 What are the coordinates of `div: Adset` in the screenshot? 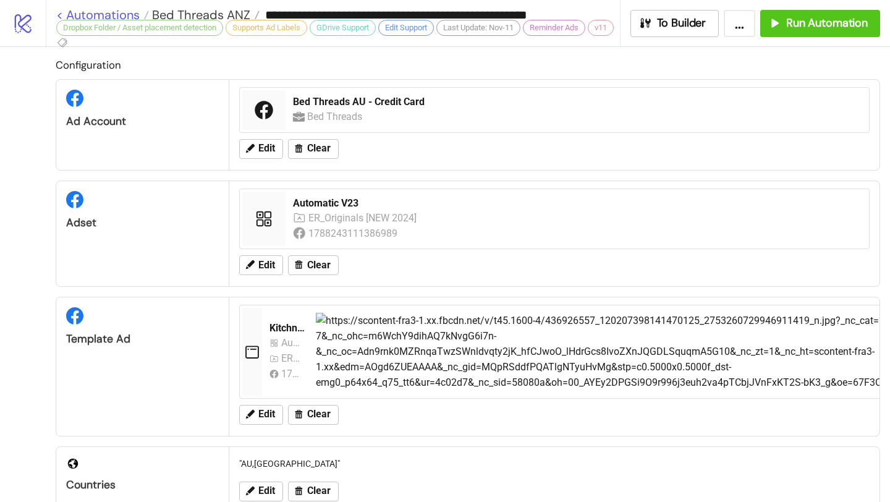 It's located at (142, 223).